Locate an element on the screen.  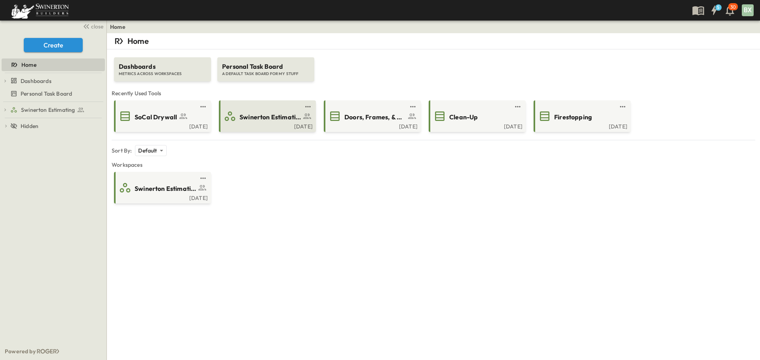
div: BX is located at coordinates (747, 10).